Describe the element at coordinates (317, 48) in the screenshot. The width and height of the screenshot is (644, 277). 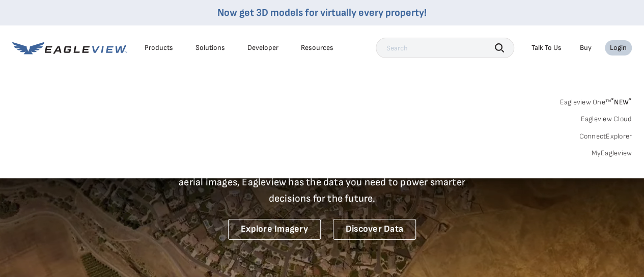
I see `div: Resources` at that location.